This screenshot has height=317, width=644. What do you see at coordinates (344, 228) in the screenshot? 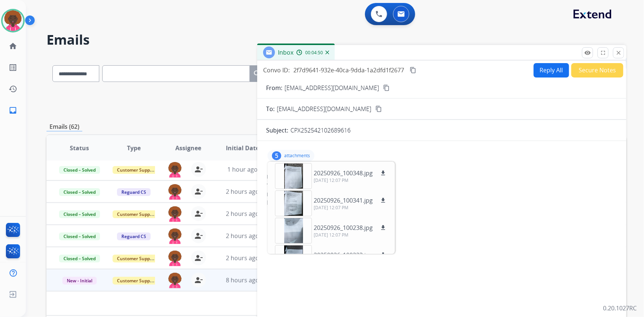
I see `p: 20250926_100238.jpg` at bounding box center [344, 228].